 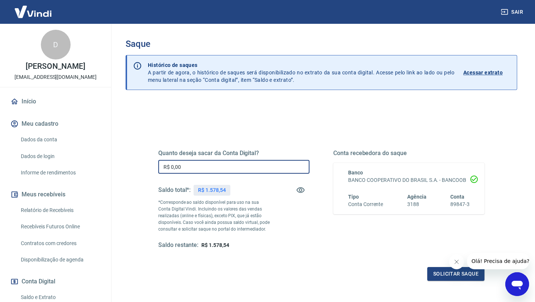 What do you see at coordinates (212, 190) in the screenshot?
I see `p: R$ 1.578,54` at bounding box center [212, 190].